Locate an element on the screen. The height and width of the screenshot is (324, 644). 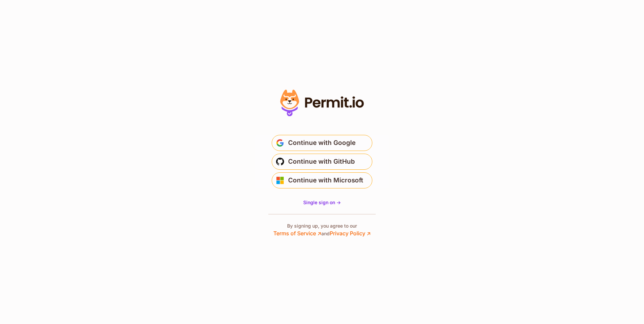
p: By signing up, you agree to our and is located at coordinates (322, 230).